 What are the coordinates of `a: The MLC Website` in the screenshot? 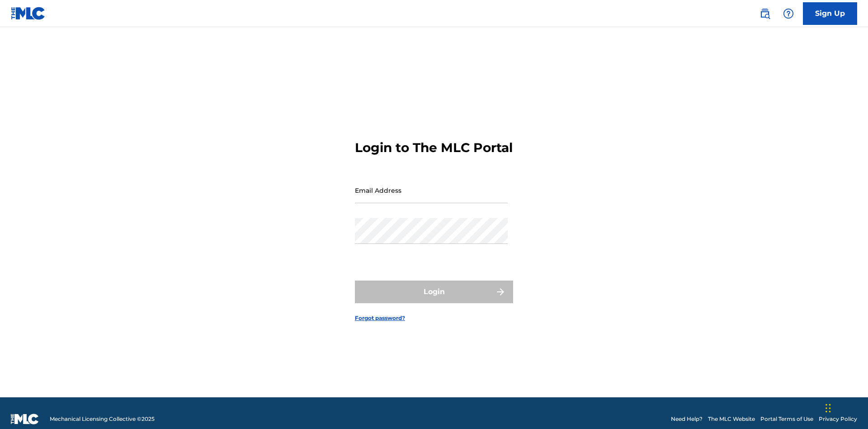 It's located at (731, 419).